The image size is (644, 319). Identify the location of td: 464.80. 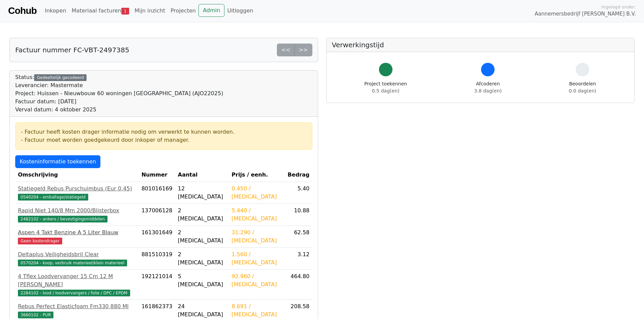
(298, 285).